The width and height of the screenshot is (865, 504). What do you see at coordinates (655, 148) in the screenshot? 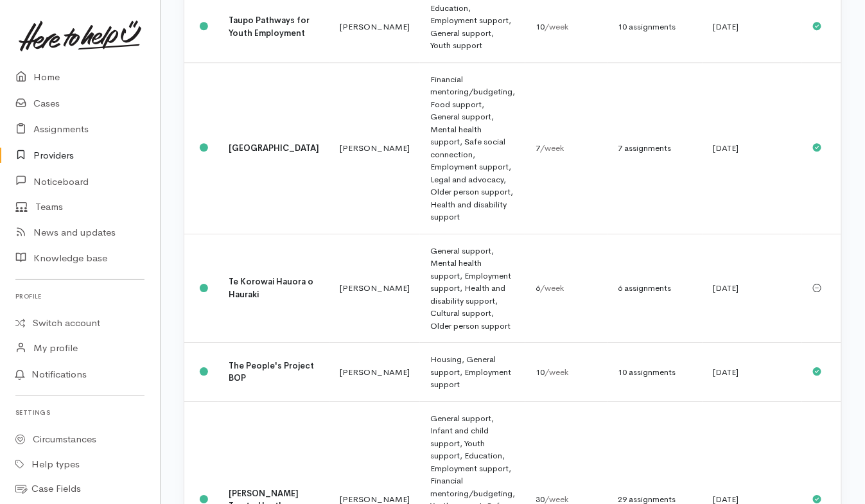
I see `div: 7 assignments` at bounding box center [655, 148].